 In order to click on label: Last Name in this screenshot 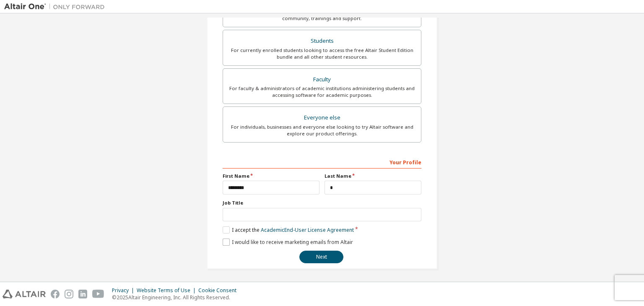, I will do `click(373, 176)`.